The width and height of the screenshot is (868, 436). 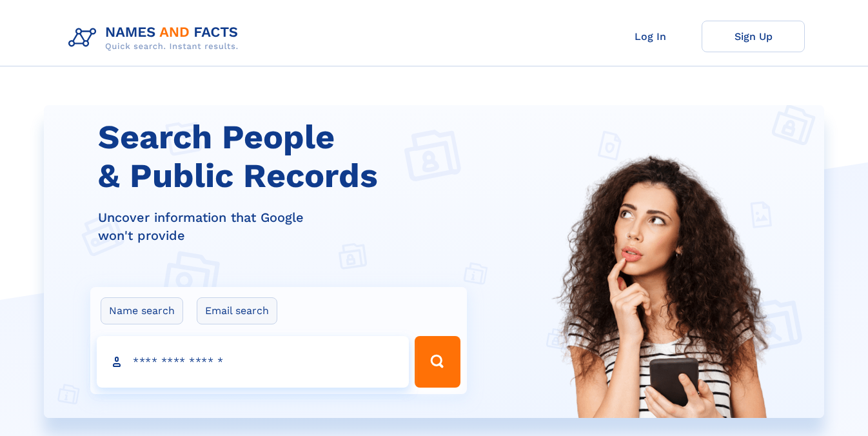 I want to click on input: search input, so click(x=253, y=362).